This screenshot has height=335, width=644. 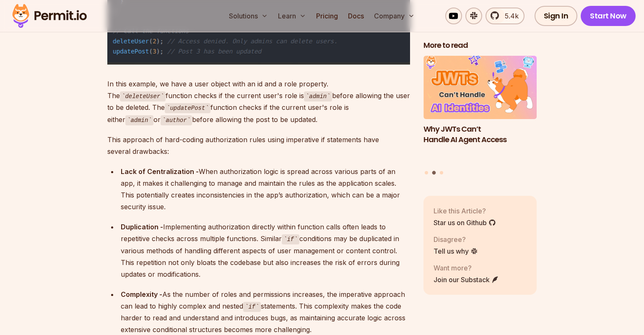 I want to click on p: When authorization logic is spread across various parts of an app, it makes it challenging to man..., so click(x=265, y=189).